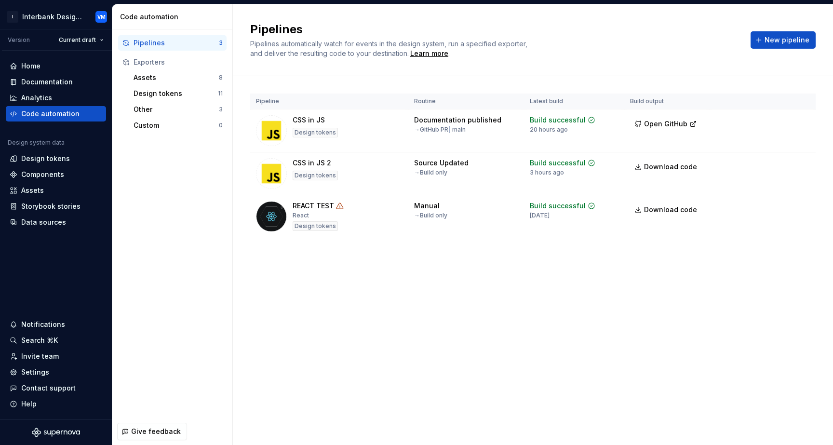 The height and width of the screenshot is (445, 833). What do you see at coordinates (19, 40) in the screenshot?
I see `div: Version` at bounding box center [19, 40].